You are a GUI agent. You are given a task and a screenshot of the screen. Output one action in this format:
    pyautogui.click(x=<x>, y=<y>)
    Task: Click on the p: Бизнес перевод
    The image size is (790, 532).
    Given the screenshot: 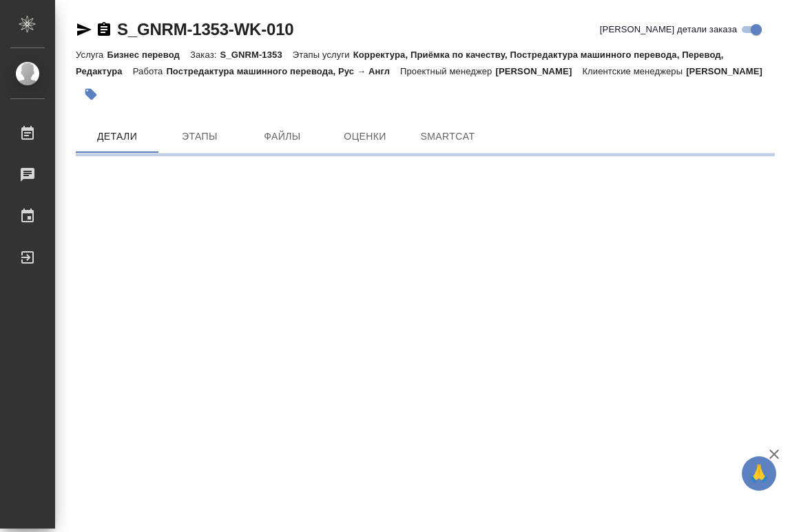 What is the action you would take?
    pyautogui.click(x=148, y=55)
    